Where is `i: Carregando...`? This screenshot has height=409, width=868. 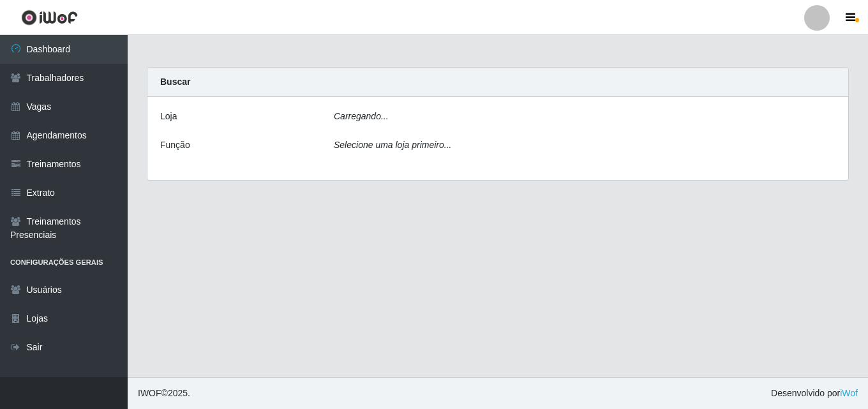 i: Carregando... is located at coordinates (362, 116).